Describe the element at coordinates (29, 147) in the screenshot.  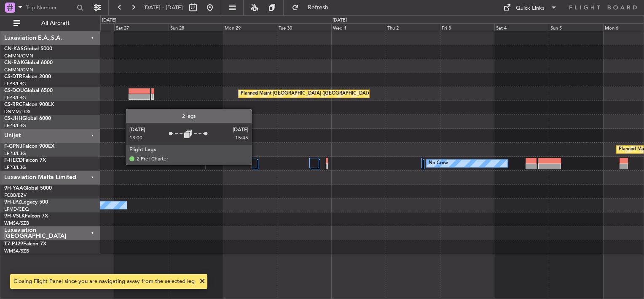
I see `a: F-GPNJFalcon 900EX` at that location.